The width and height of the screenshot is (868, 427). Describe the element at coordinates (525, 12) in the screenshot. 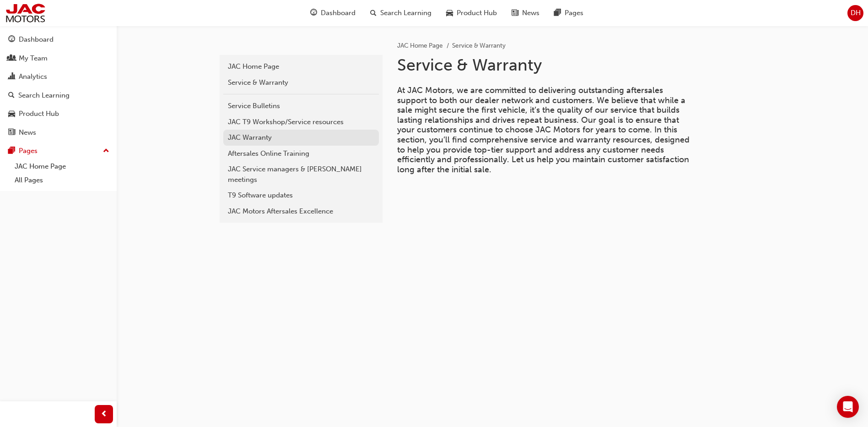

I see `a: news-iconNews` at that location.